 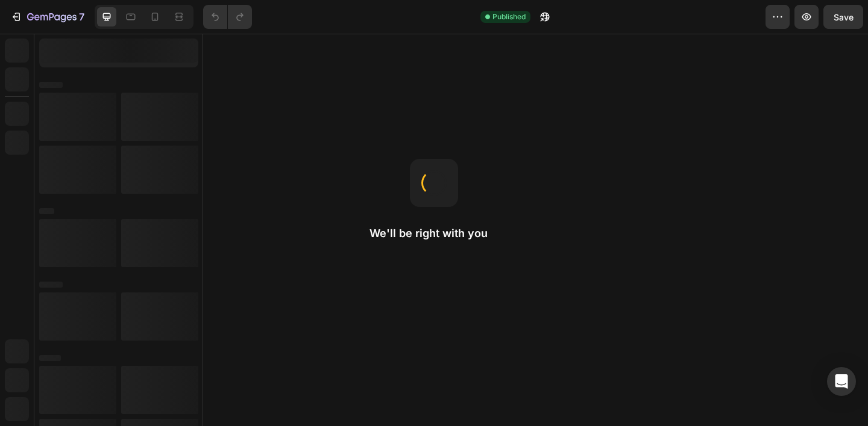 What do you see at coordinates (228, 17) in the screenshot?
I see `div: Undo/Redo` at bounding box center [228, 17].